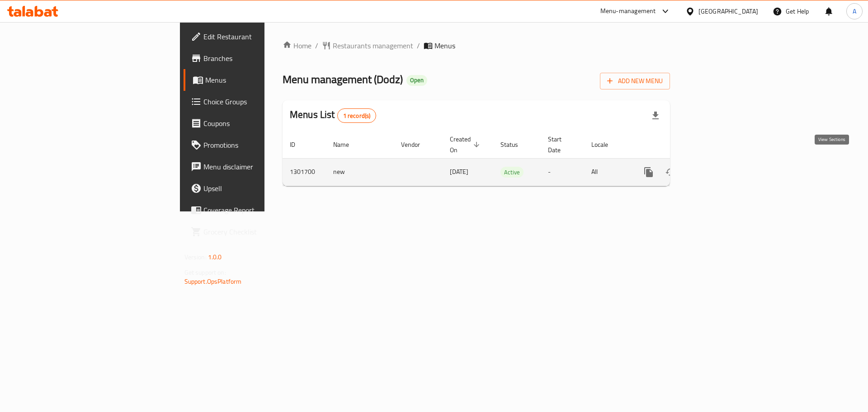 Image resolution: width=868 pixels, height=412 pixels. What do you see at coordinates (628, 11) in the screenshot?
I see `div: Menu-management` at bounding box center [628, 11].